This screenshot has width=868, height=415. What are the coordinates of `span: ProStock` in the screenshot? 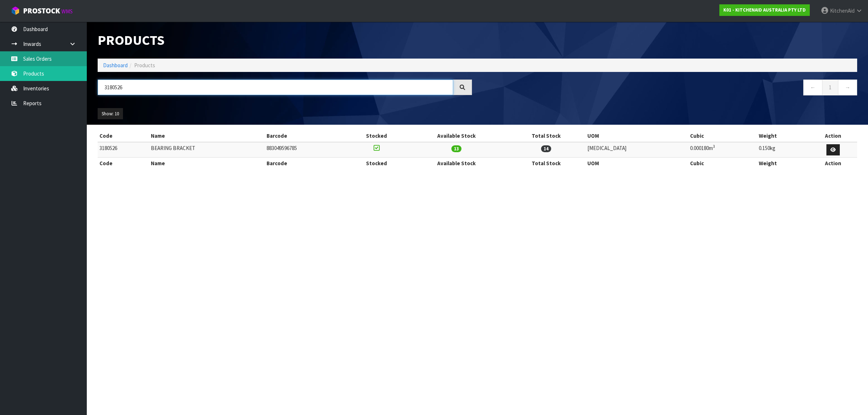 It's located at (42, 11).